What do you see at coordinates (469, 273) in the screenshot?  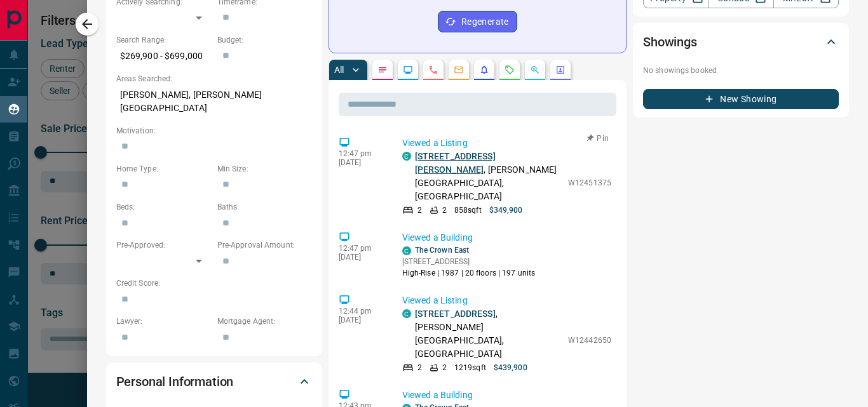 I see `p: High-Rise | 1987 | 20 floors | 197 units` at bounding box center [469, 273].